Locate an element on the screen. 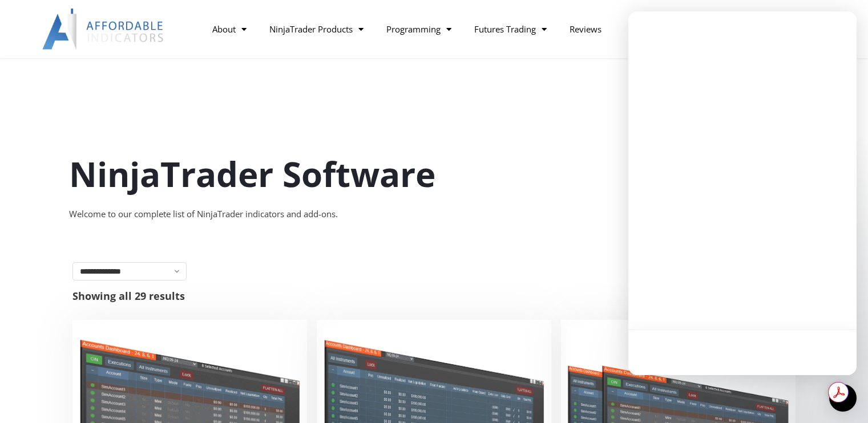 The height and width of the screenshot is (423, 868). a: NinjaTrader Products is located at coordinates (316, 29).